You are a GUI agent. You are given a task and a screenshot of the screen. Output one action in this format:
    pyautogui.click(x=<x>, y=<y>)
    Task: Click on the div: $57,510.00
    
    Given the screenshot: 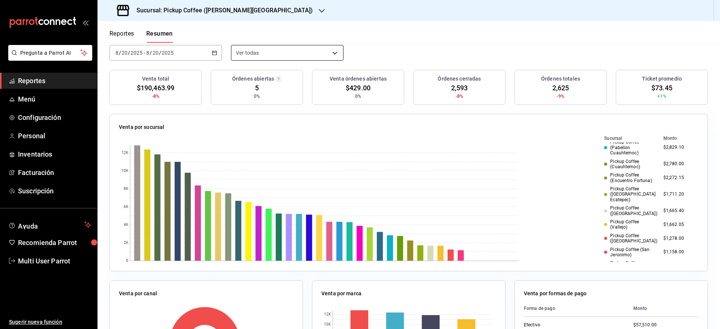 What is the action you would take?
    pyautogui.click(x=666, y=325)
    